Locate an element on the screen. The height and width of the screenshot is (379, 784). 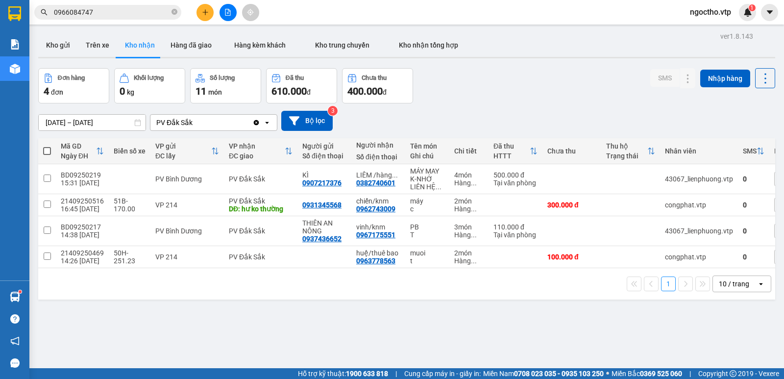
div: Số lượng is located at coordinates (222, 78).